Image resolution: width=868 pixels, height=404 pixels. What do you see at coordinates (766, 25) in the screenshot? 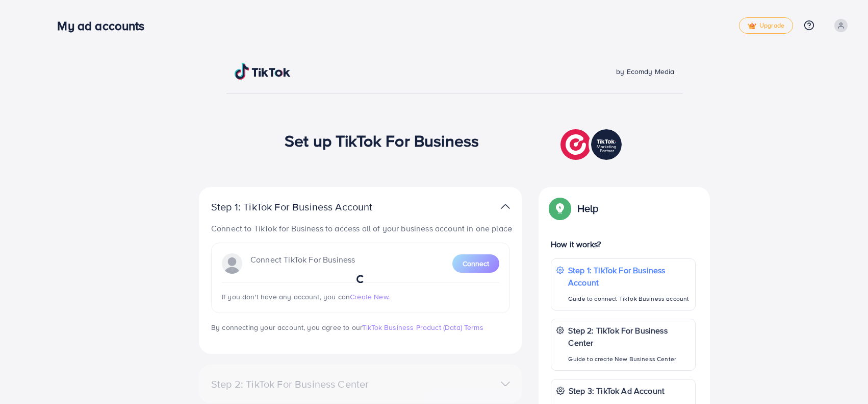
I see `a: tickUpgrade` at bounding box center [766, 25].